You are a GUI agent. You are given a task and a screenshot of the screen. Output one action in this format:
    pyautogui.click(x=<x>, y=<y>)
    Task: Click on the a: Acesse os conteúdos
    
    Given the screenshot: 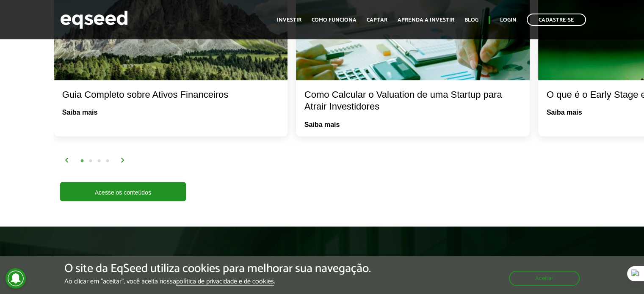 What is the action you would take?
    pyautogui.click(x=123, y=192)
    